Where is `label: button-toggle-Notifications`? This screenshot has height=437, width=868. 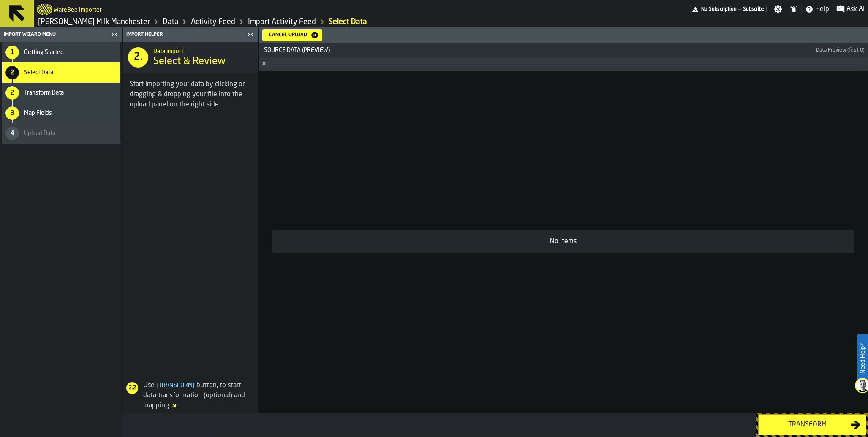
label: button-toggle-Notifications is located at coordinates (793, 10).